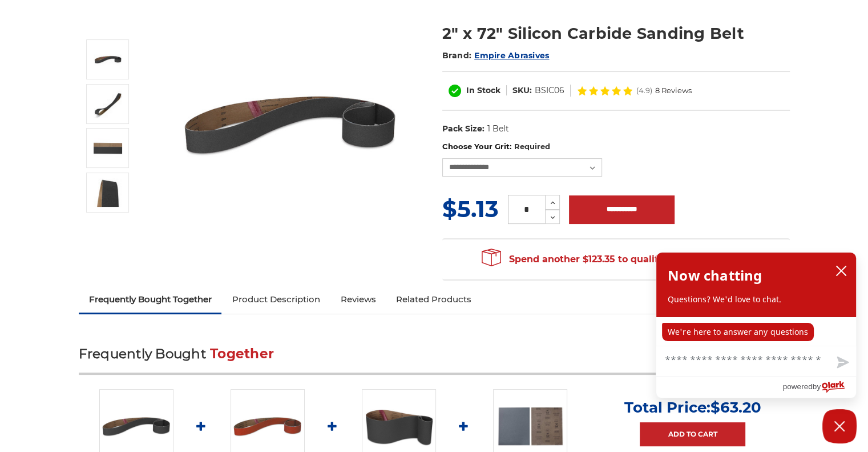 This screenshot has width=868, height=452. What do you see at coordinates (108, 104) in the screenshot?
I see `img: 2" x 72" Silicon Carbide Sanding Belt` at bounding box center [108, 104].